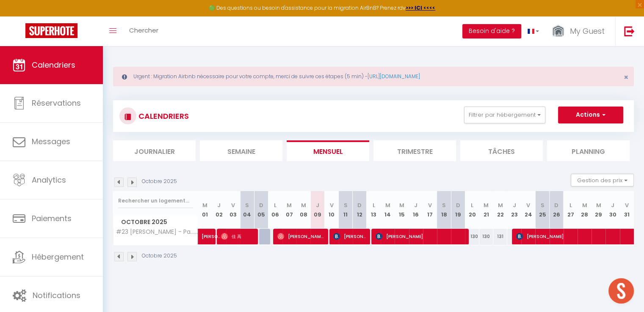 Image resolution: width=644 pixels, height=312 pixels. What do you see at coordinates (420, 8) in the screenshot?
I see `strong: >>> ICI <<<<` at bounding box center [420, 8].